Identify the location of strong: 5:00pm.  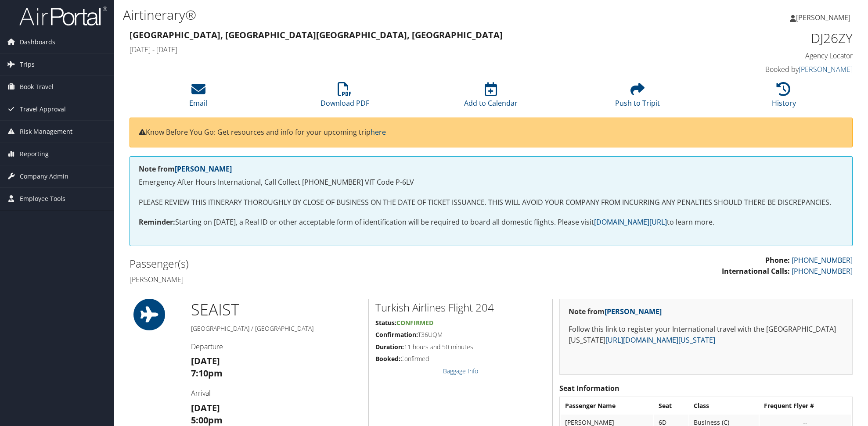
(206, 420).